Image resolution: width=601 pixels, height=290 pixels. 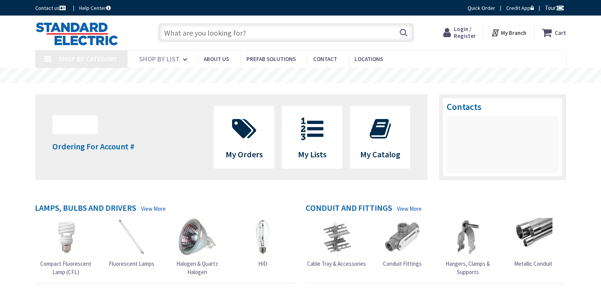 What do you see at coordinates (502, 107) in the screenshot?
I see `h3: Contacts` at bounding box center [502, 107].